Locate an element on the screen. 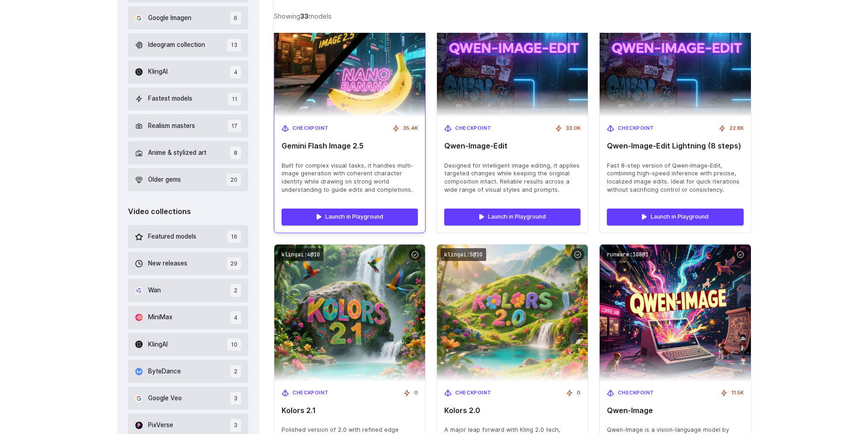 Image resolution: width=868 pixels, height=434 pixels. span: Featured models is located at coordinates (172, 237).